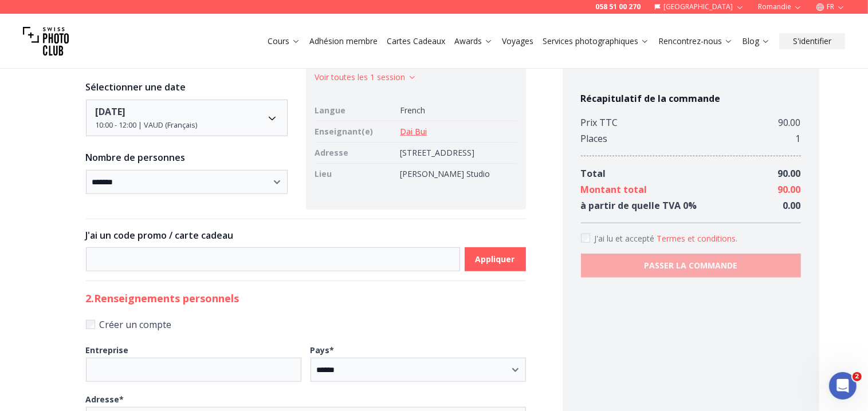  I want to click on button: Services photographiques, so click(596, 41).